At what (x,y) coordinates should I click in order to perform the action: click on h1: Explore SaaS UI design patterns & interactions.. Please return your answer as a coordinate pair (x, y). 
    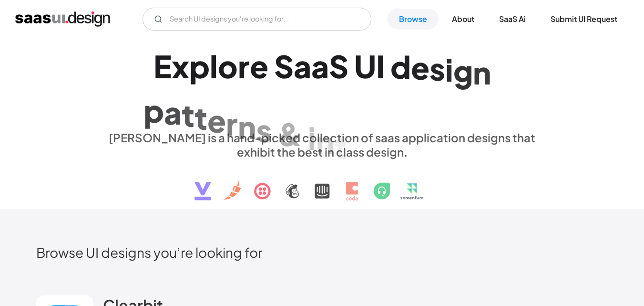
    Looking at the image, I should click on (323, 85).